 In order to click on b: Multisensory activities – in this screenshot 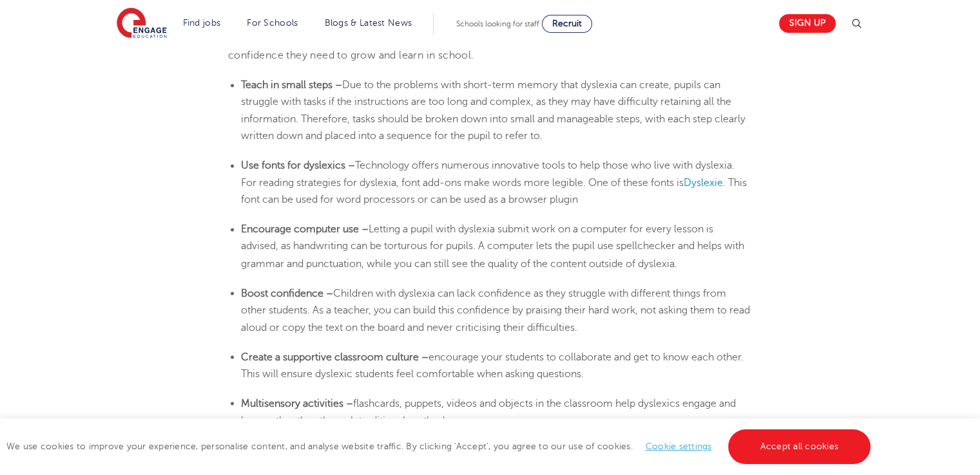, I will do `click(297, 403)`.